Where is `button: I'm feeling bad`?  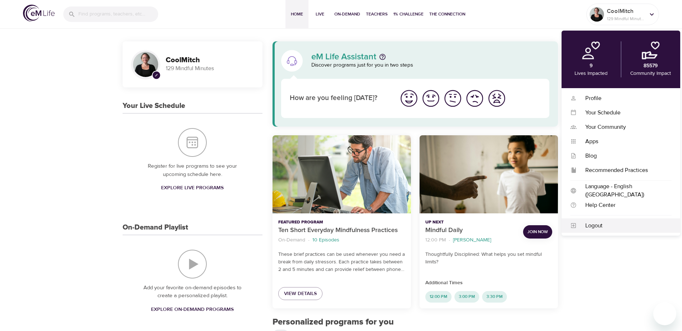
button: I'm feeling bad is located at coordinates (474, 98).